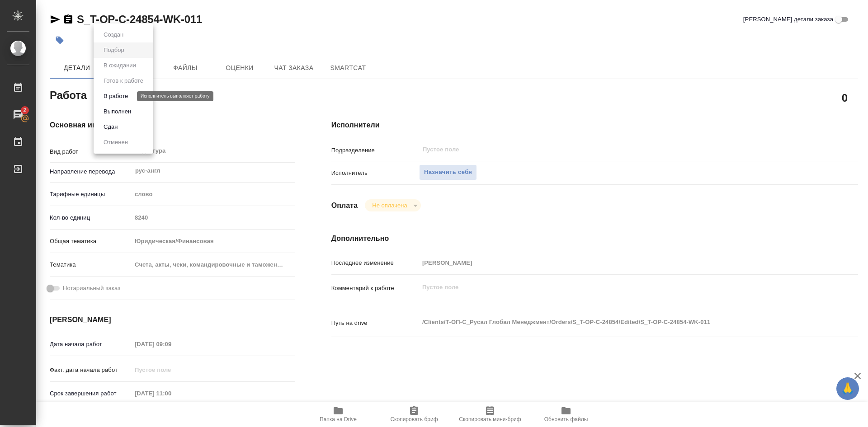 The width and height of the screenshot is (868, 427). I want to click on button: Отменен, so click(116, 143).